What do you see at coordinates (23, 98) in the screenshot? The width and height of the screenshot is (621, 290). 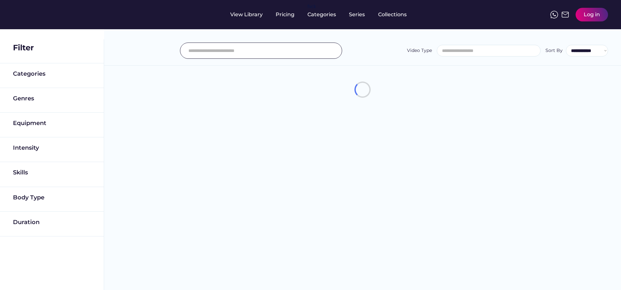 I see `div: Genres` at bounding box center [23, 98].